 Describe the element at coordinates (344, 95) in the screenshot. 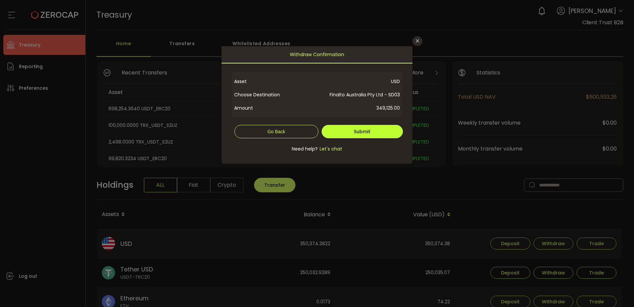

I see `span: Finalto Australia Pty Ltd - SD03` at that location.